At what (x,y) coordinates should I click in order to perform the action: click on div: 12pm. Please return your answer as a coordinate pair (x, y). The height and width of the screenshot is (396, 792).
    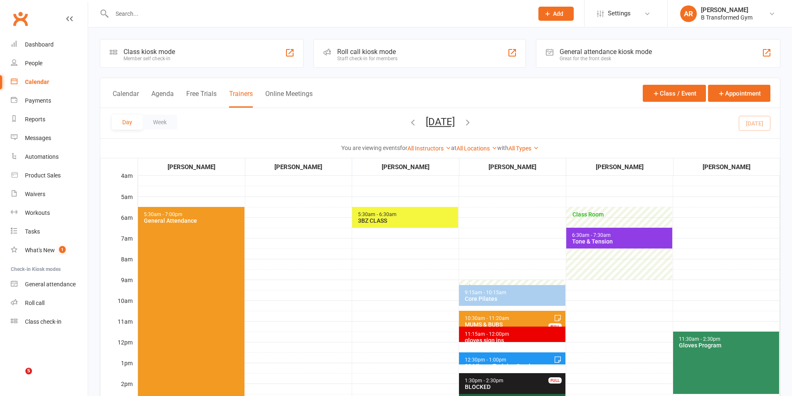
    Looking at the image, I should click on (119, 349).